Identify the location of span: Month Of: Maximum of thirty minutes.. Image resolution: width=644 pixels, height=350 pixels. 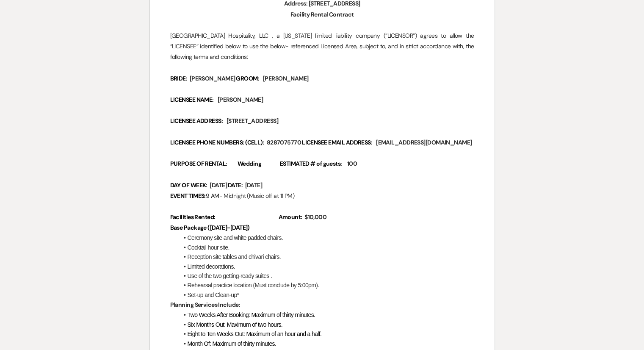
(232, 343).